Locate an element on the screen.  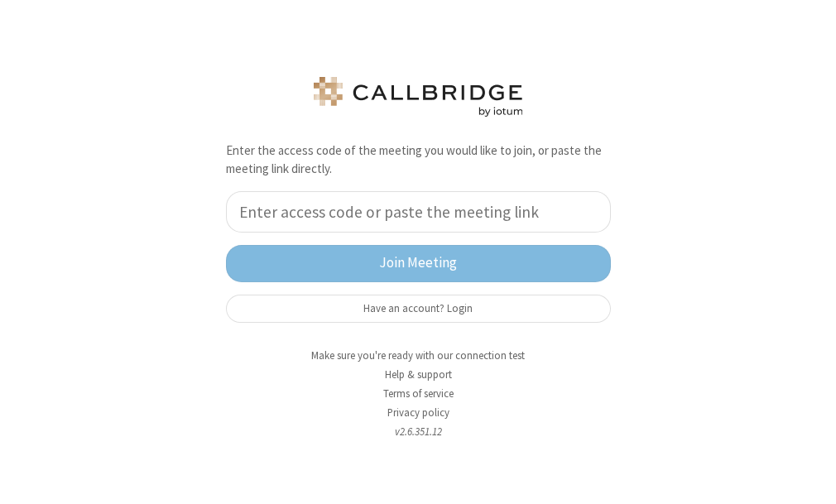
a: Privacy policy is located at coordinates (418, 412).